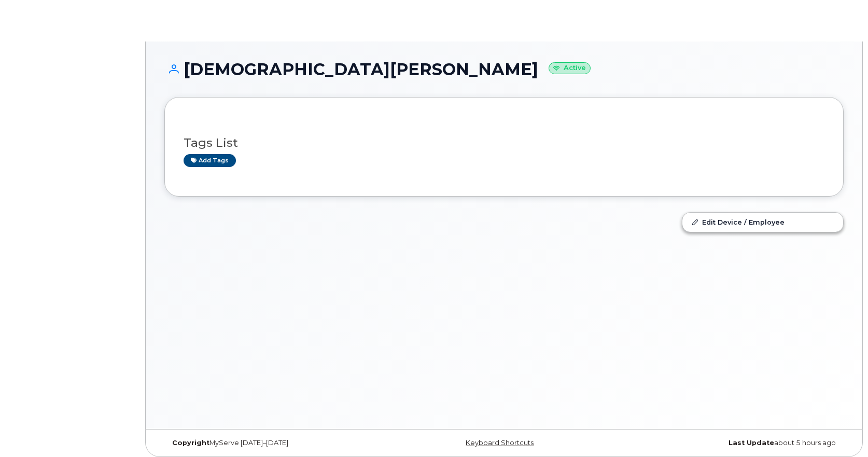 This screenshot has height=457, width=868. I want to click on strong: Last Update, so click(751, 442).